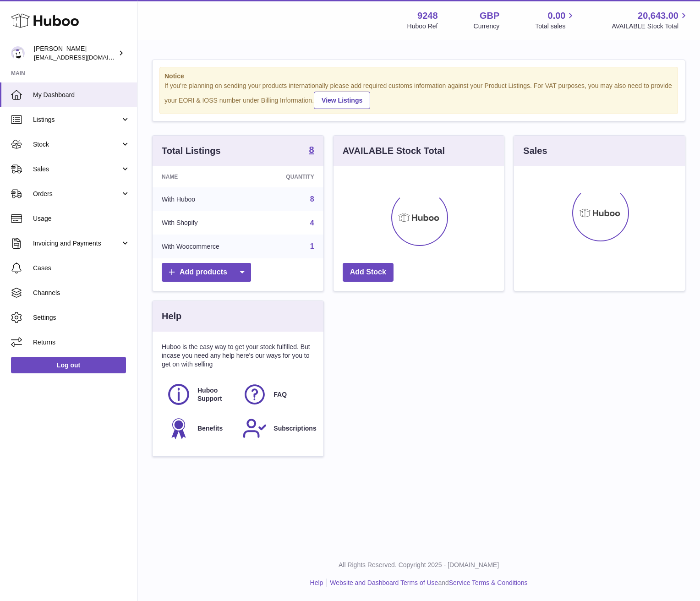 The height and width of the screenshot is (601, 700). Describe the element at coordinates (423, 26) in the screenshot. I see `div: Huboo Ref` at that location.